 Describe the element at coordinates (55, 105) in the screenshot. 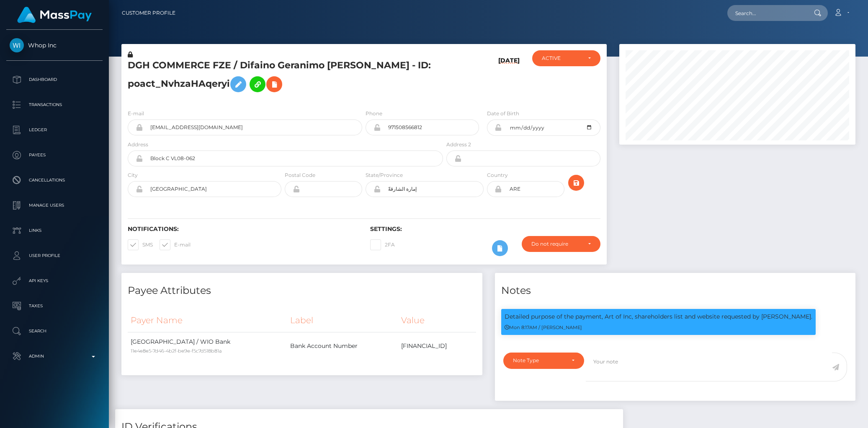

I see `a: Transactions` at that location.